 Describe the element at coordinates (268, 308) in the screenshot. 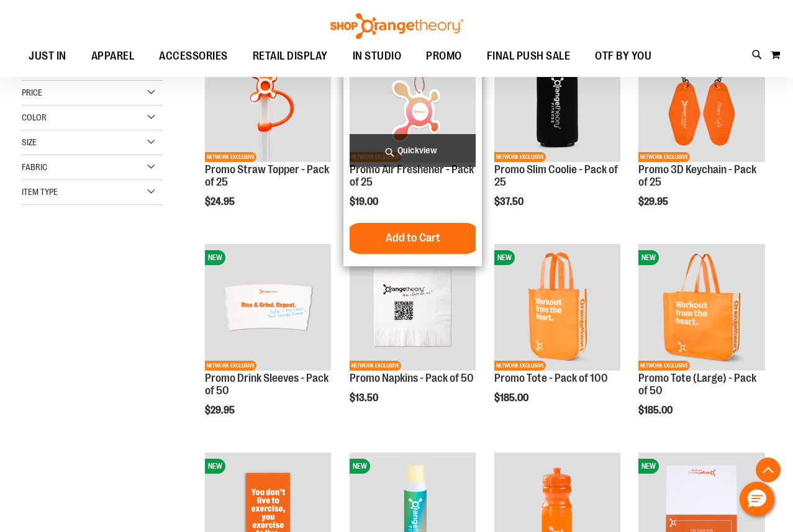

I see `img: Promo Drink Sleeves - Pack of 50` at that location.